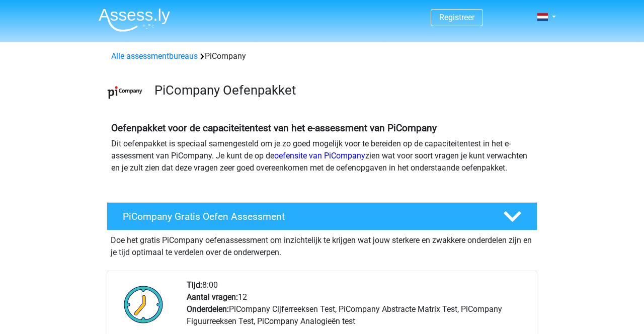 Image resolution: width=644 pixels, height=334 pixels. I want to click on p: Dit oefenpakket is speciaal samengesteld om je zo goed mogelijk voor te bereiden op de capaciteit..., so click(322, 156).